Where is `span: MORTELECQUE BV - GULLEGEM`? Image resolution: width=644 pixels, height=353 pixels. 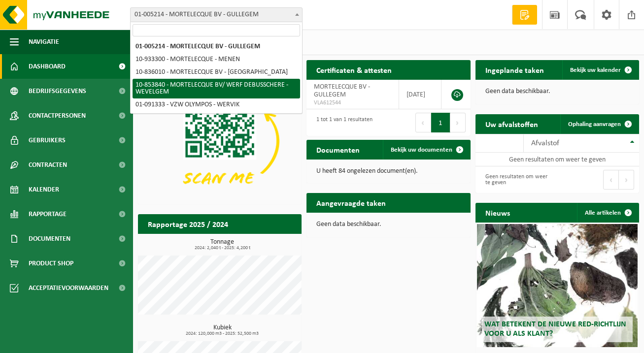 span: MORTELECQUE BV - GULLEGEM is located at coordinates (342, 91).